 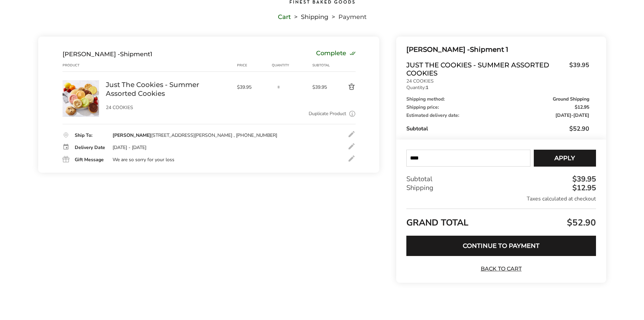 What do you see at coordinates (486, 69) in the screenshot?
I see `span: Just The Cookies - Summer Assorted Cookies` at bounding box center [486, 69].